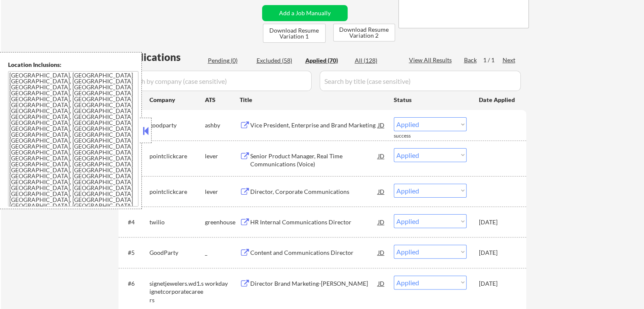 The width and height of the screenshot is (644, 309). I want to click on div: #5, so click(135, 253).